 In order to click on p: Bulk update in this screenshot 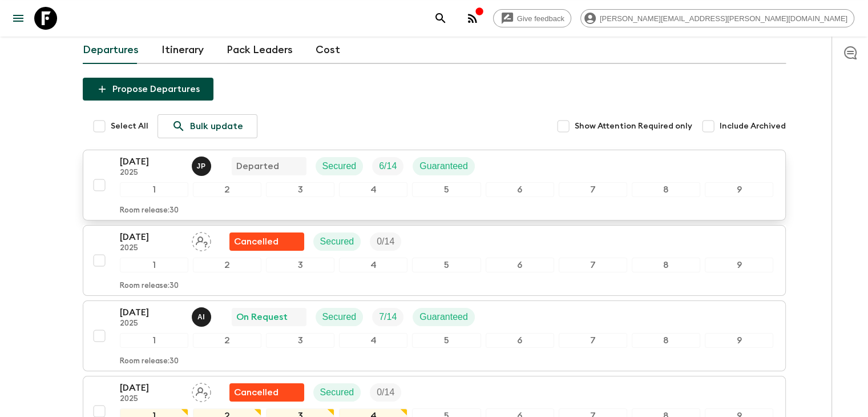, I will do `click(216, 126)`.